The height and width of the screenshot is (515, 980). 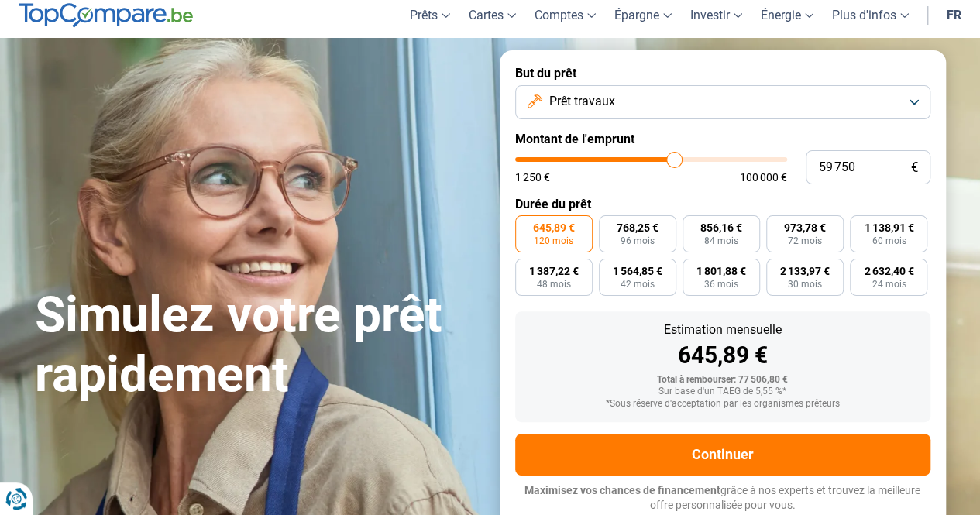 I want to click on span: 96 mois, so click(x=637, y=241).